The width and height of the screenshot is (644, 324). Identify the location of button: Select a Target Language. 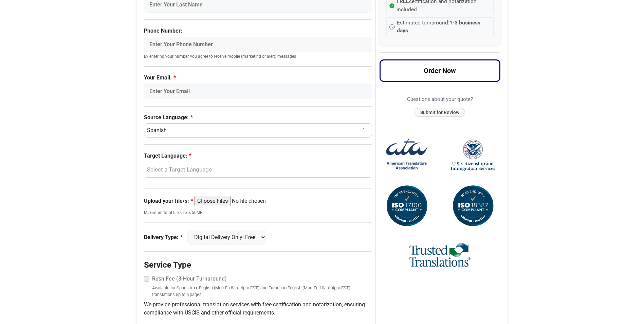
(258, 170).